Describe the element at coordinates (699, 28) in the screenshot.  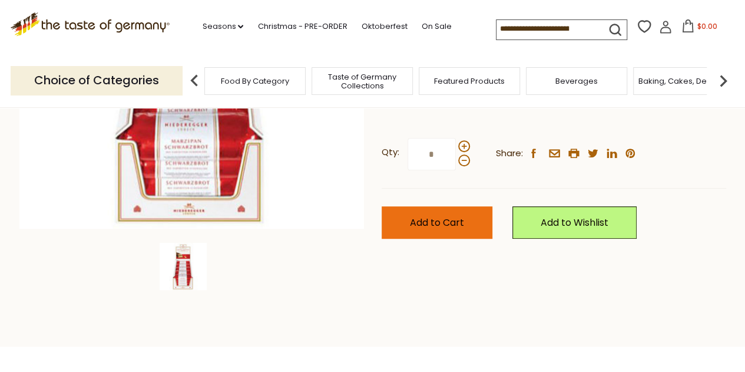
I see `button: $0.00` at that location.